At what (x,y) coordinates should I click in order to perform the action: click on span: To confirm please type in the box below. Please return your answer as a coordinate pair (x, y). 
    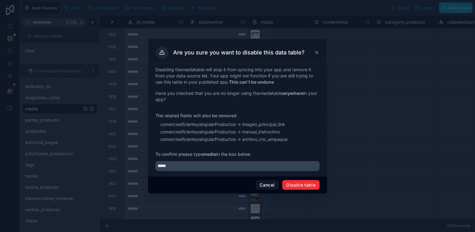
    Looking at the image, I should click on (238, 154).